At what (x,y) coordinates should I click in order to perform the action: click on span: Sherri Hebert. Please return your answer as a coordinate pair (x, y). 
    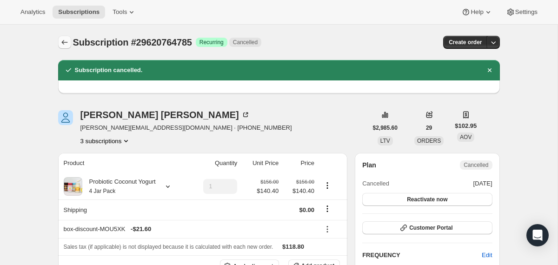
    Looking at the image, I should click on (66, 118).